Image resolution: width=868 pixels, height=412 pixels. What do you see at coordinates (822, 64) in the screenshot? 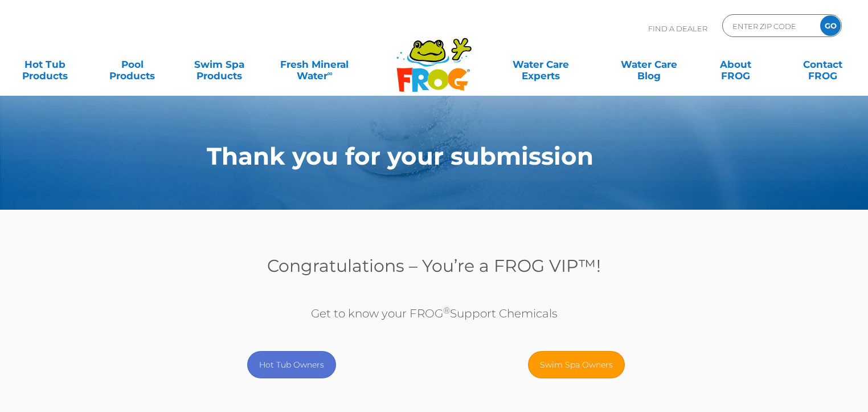
I see `a: ContactFROG` at bounding box center [822, 64].